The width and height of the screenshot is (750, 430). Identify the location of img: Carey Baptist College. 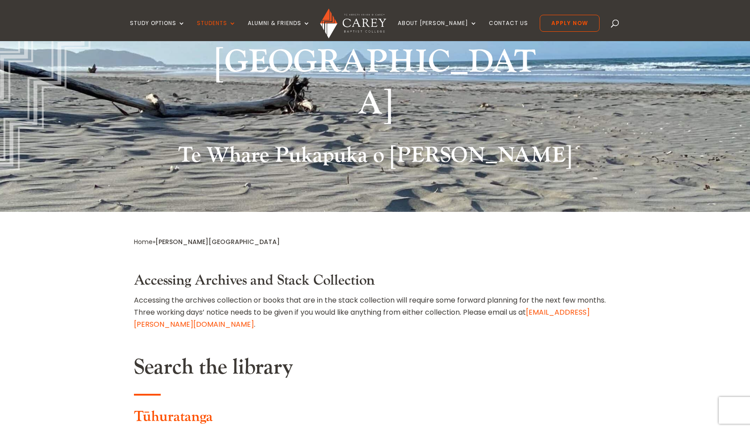
(353, 23).